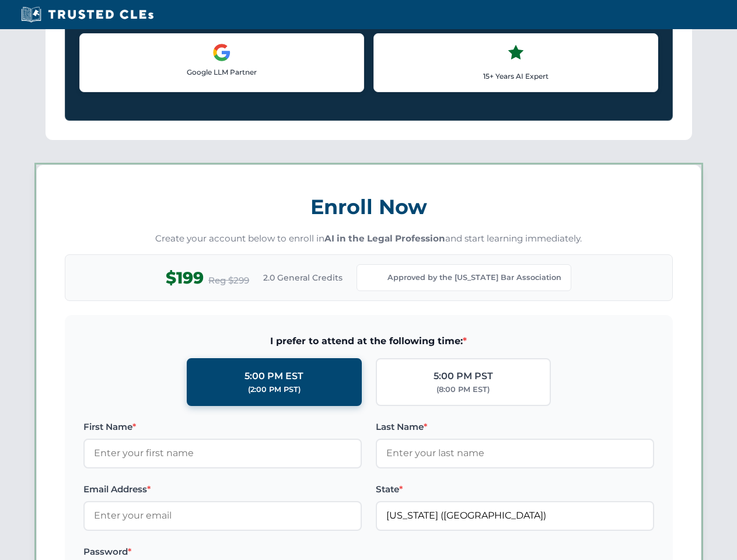 This screenshot has height=560, width=737. Describe the element at coordinates (303, 278) in the screenshot. I see `span: 2.0 General Credits` at that location.